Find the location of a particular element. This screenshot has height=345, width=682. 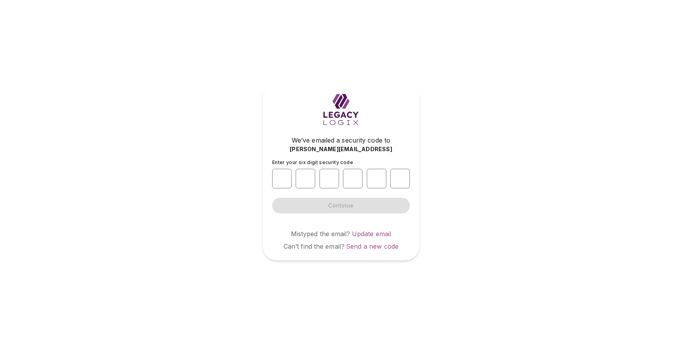

span: Mistyped the email? is located at coordinates (321, 234).